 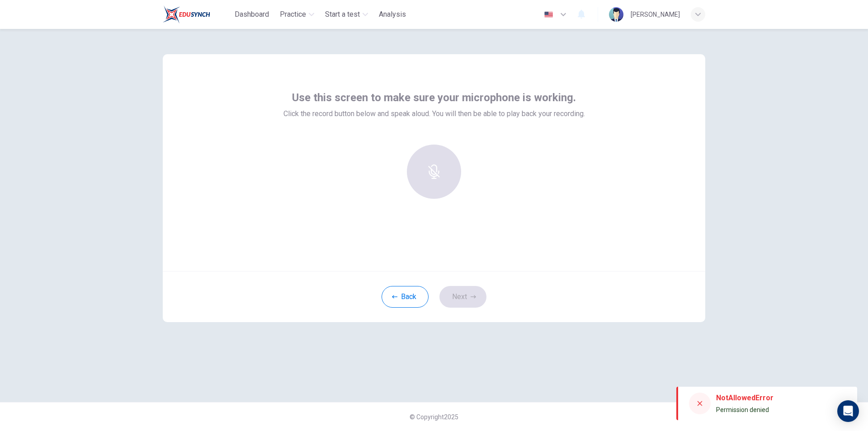 What do you see at coordinates (848, 411) in the screenshot?
I see `div: Open Intercom Messenger` at bounding box center [848, 411].